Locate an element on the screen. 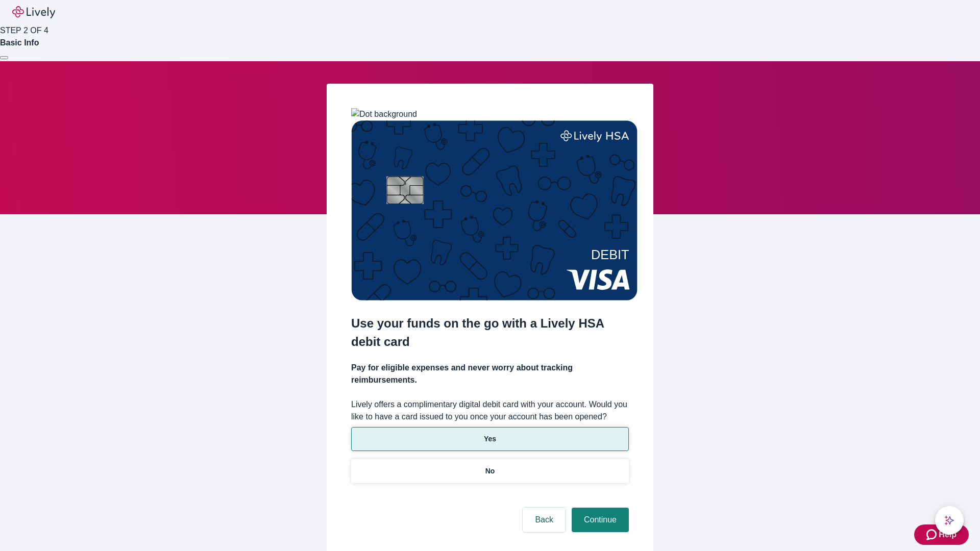 The image size is (980, 551). button: No is located at coordinates (490, 471).